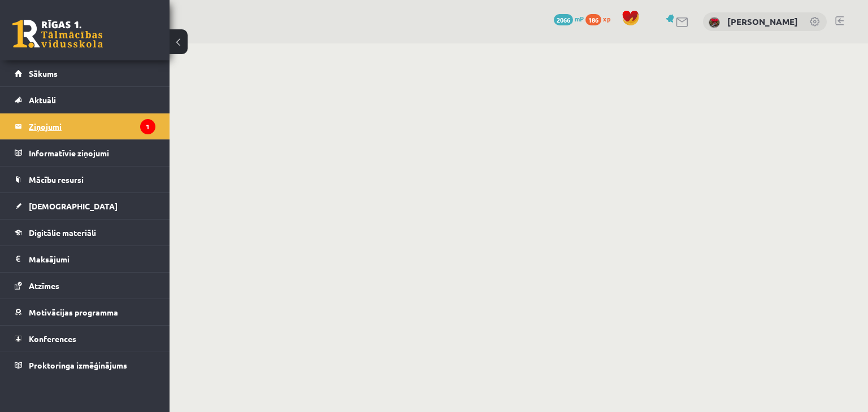 Image resolution: width=868 pixels, height=412 pixels. What do you see at coordinates (85, 339) in the screenshot?
I see `a: Konferences` at bounding box center [85, 339].